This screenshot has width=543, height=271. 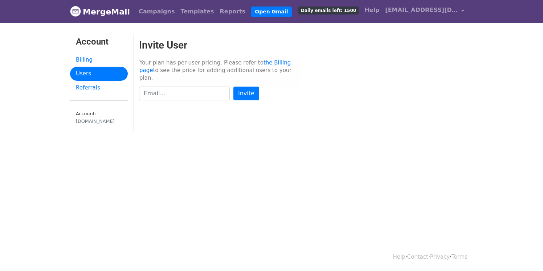 What do you see at coordinates (328, 11) in the screenshot?
I see `span: Daily emails left: 1500` at bounding box center [328, 11].